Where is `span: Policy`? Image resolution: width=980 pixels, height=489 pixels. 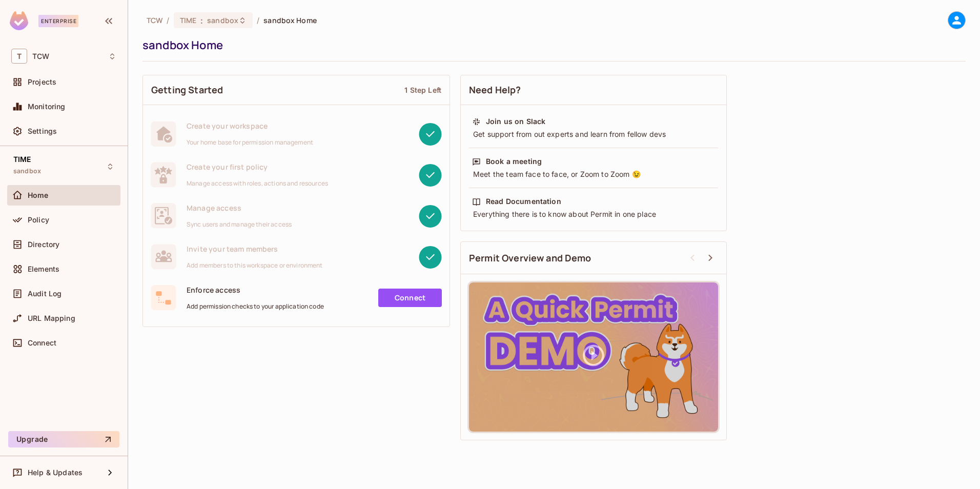
span: Policy is located at coordinates (38, 220).